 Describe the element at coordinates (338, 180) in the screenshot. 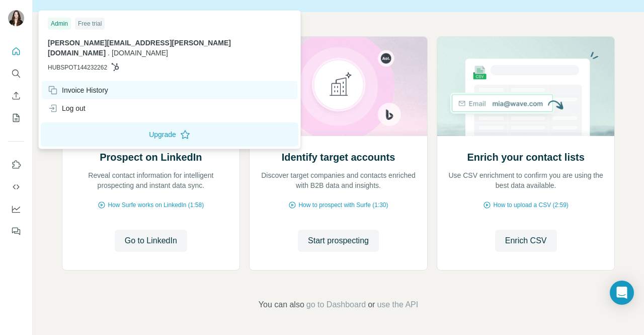

I see `p: Discover target companies and contacts enriched with B2B data and insights.` at that location.